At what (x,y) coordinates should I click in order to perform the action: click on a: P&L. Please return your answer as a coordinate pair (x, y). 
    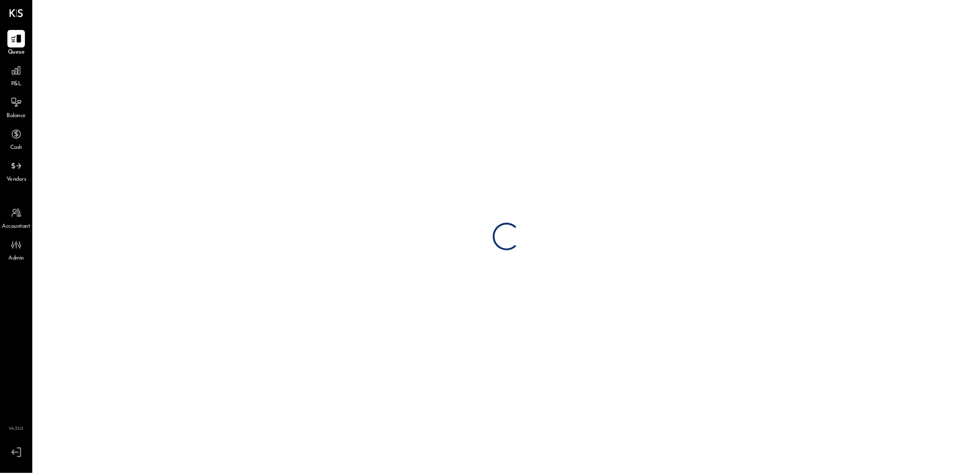
    Looking at the image, I should click on (16, 75).